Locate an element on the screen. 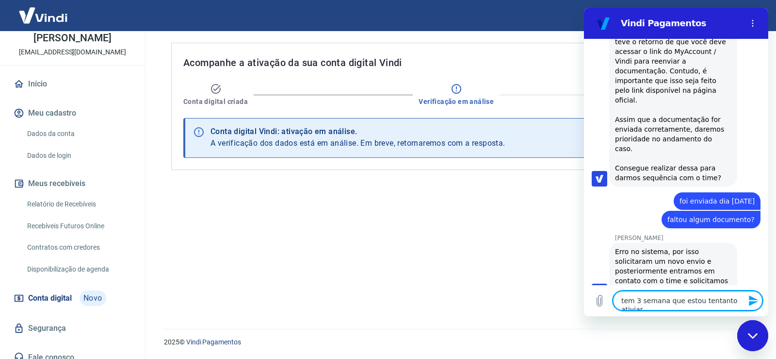  img: Vindi is located at coordinates (43, 15).